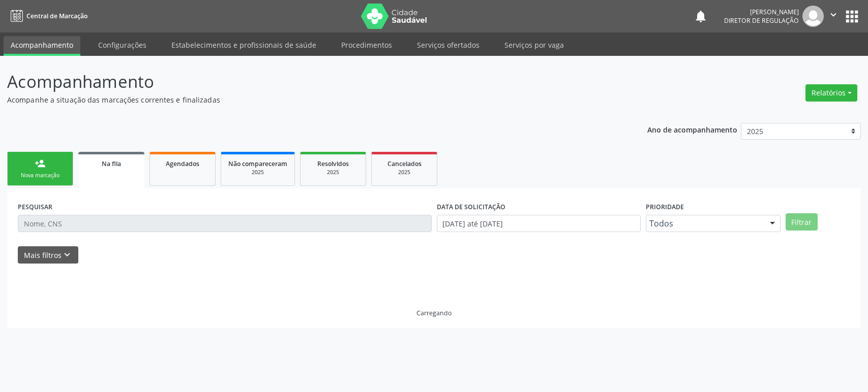  Describe the element at coordinates (40, 175) in the screenshot. I see `div: Nova marcação` at that location.